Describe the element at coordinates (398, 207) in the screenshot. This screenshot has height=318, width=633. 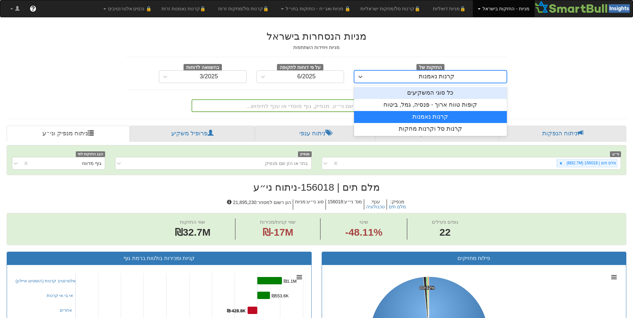
I see `button: מלם תים` at that location.